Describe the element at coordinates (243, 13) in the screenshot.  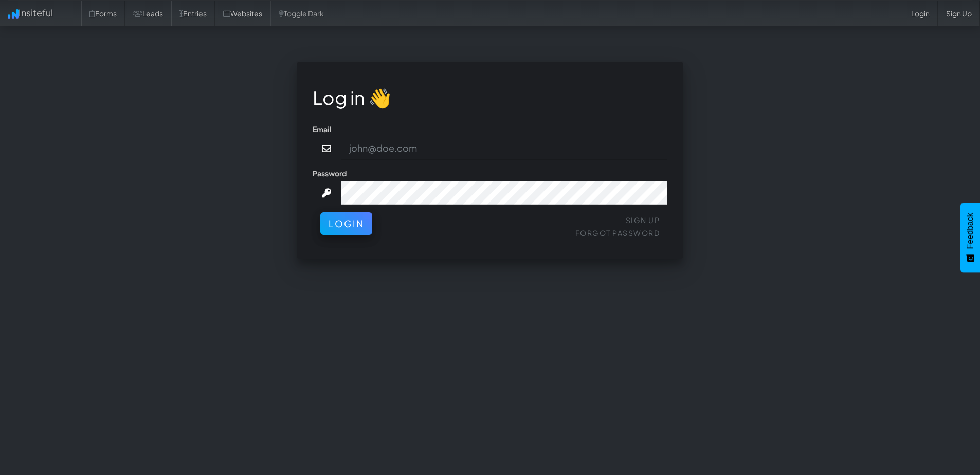
I see `a: Websites` at that location.